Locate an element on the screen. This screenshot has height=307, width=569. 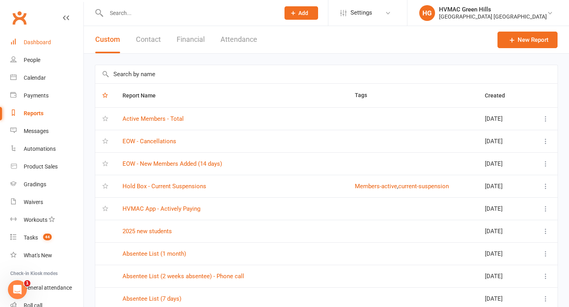
button: Created is located at coordinates (499, 96).